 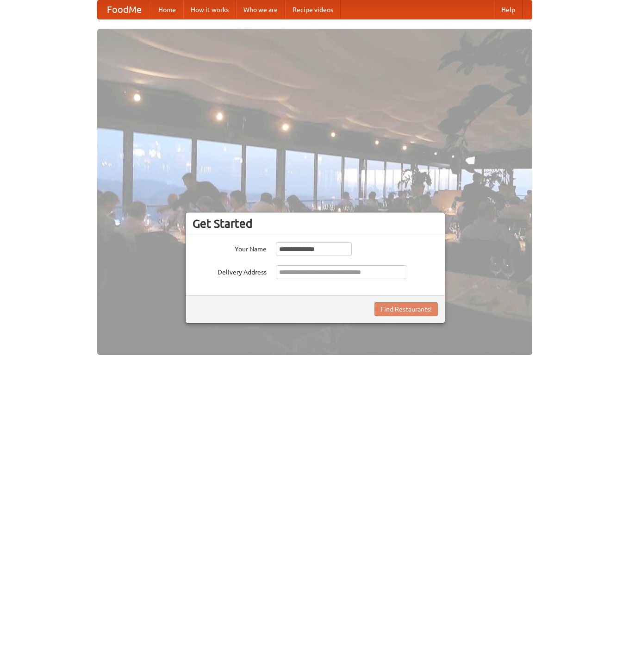 I want to click on a: Help, so click(x=508, y=10).